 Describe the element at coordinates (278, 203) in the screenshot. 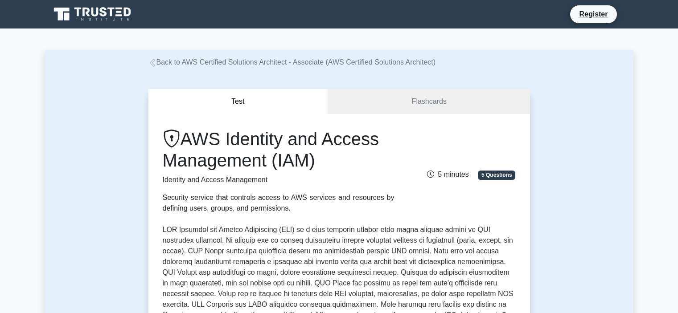

I see `div: Security service that controls access to AWS services and resources by defining users, groups, an...` at that location.